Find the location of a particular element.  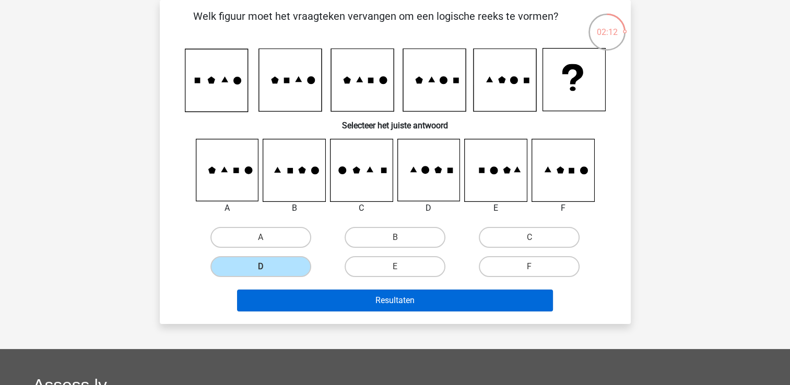

div: E is located at coordinates (495, 208).